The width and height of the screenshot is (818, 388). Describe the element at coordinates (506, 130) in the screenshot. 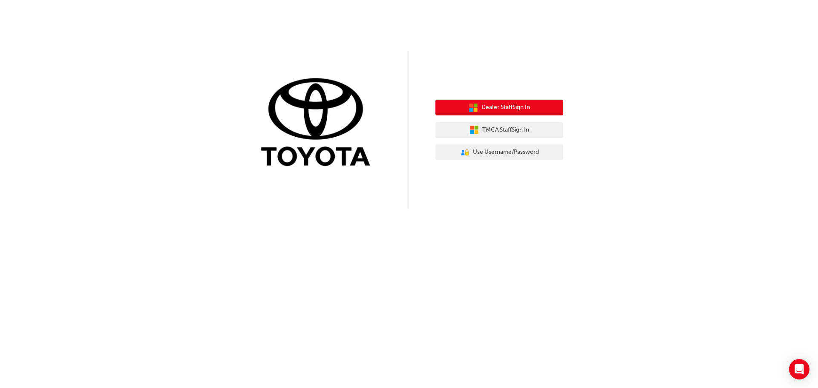

I see `span: TMCA Staff Sign In` at that location.